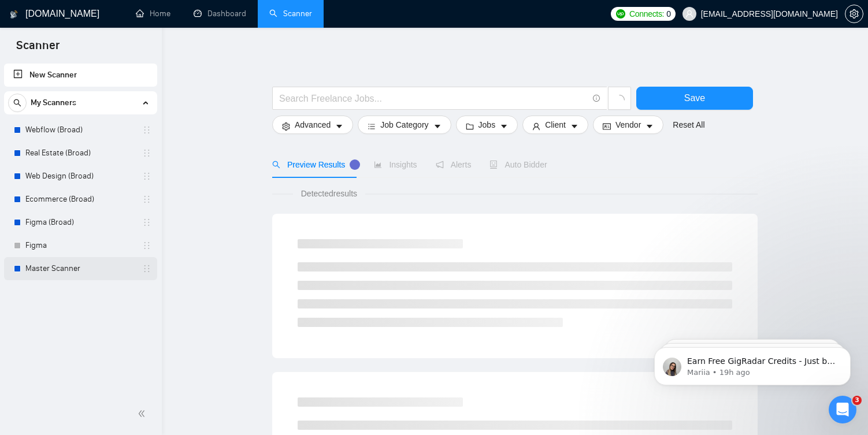  I want to click on button: Save, so click(695, 98).